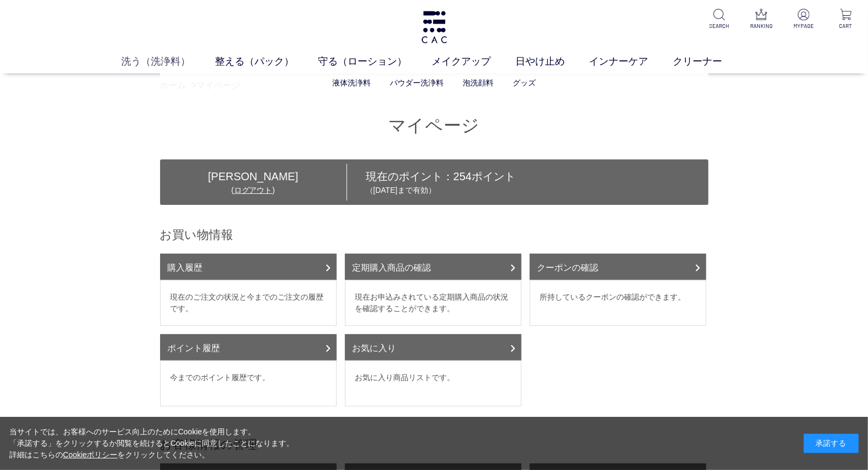  I want to click on p: SEARCH, so click(719, 26).